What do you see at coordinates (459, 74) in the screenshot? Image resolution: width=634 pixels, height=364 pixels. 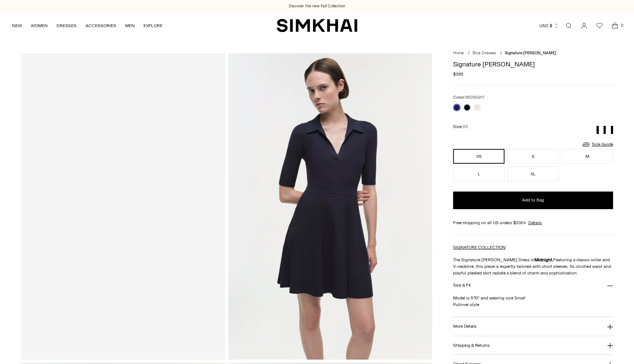 I see `span: $395` at bounding box center [459, 74].